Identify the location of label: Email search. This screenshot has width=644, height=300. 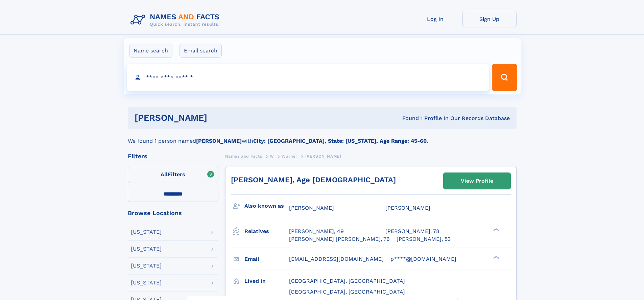
(200, 50).